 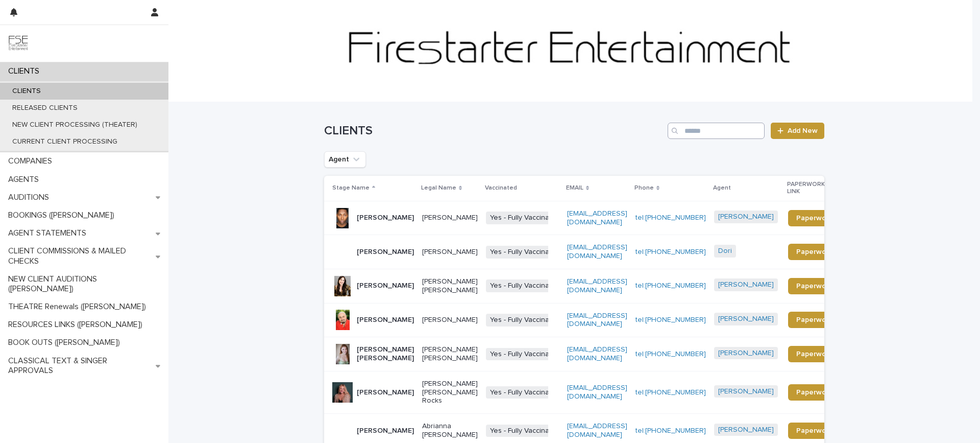 What do you see at coordinates (32, 161) in the screenshot?
I see `p: COMPANIES` at bounding box center [32, 161].